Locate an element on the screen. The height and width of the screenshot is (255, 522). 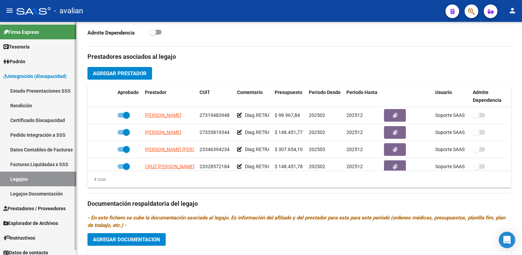
datatable-header-cell: Admite Dependencia is located at coordinates (489, 96).